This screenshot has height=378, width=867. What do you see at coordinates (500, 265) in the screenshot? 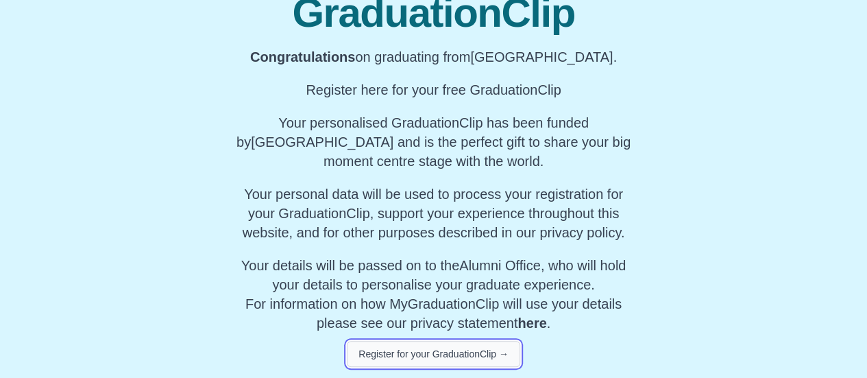
I see `span: Alumni Office` at bounding box center [500, 265].